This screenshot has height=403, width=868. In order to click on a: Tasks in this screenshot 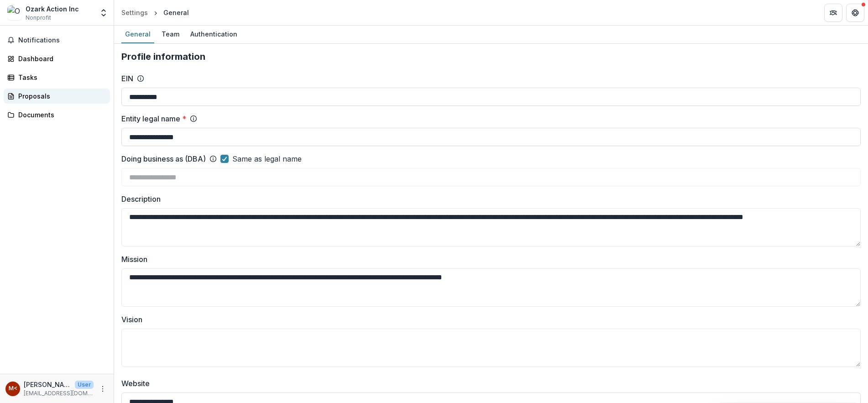, I will do `click(57, 78)`.